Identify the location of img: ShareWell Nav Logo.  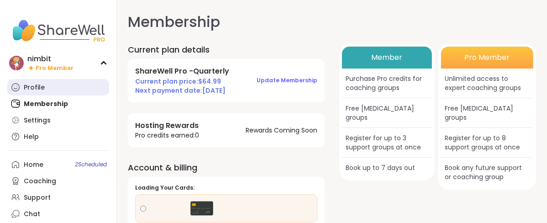
(58, 31).